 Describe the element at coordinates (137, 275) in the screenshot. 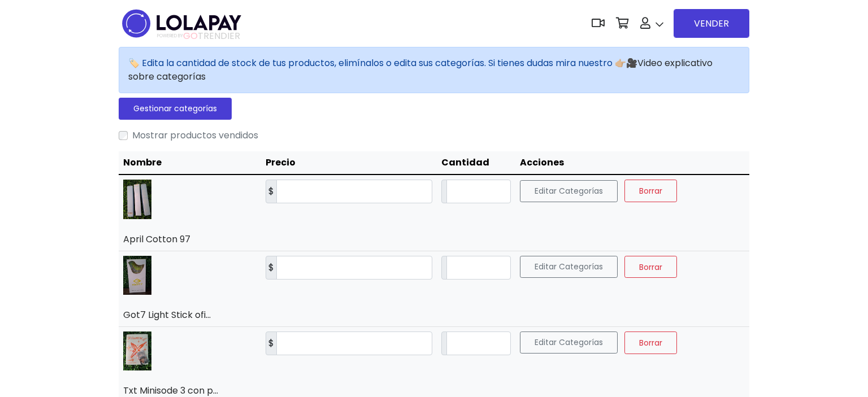

I see `img: small_1717983385810.jpeg` at that location.